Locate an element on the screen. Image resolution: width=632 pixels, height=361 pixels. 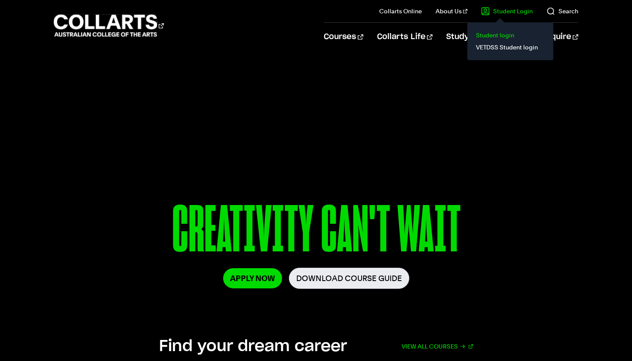
div: Go to homepage is located at coordinates (109, 25).